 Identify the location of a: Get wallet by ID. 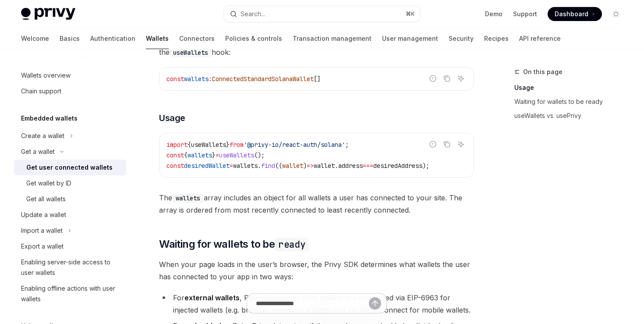
(70, 183).